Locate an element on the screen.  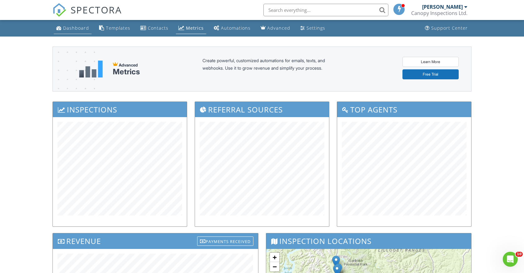
h3: Inspection Locations is located at coordinates (369, 241).